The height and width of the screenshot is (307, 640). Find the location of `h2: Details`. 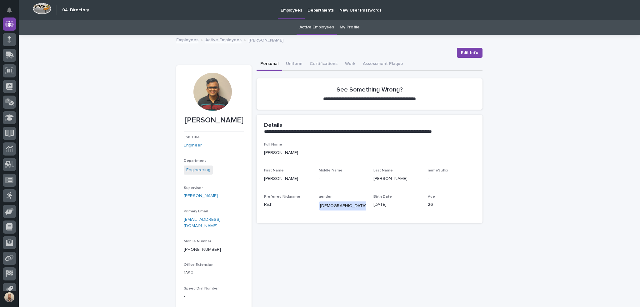

h2: Details is located at coordinates (273, 126).